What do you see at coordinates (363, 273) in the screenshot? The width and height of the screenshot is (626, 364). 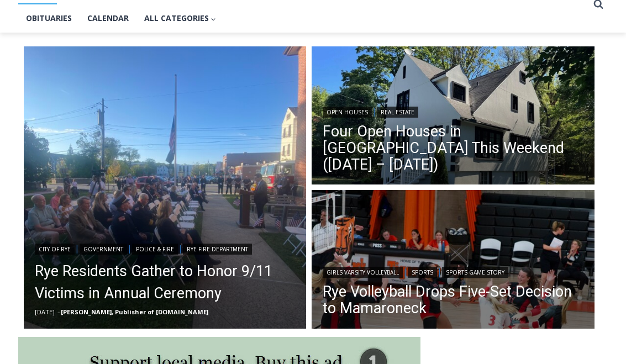 I see `a: Girls Varsity Volleyball` at bounding box center [363, 273].